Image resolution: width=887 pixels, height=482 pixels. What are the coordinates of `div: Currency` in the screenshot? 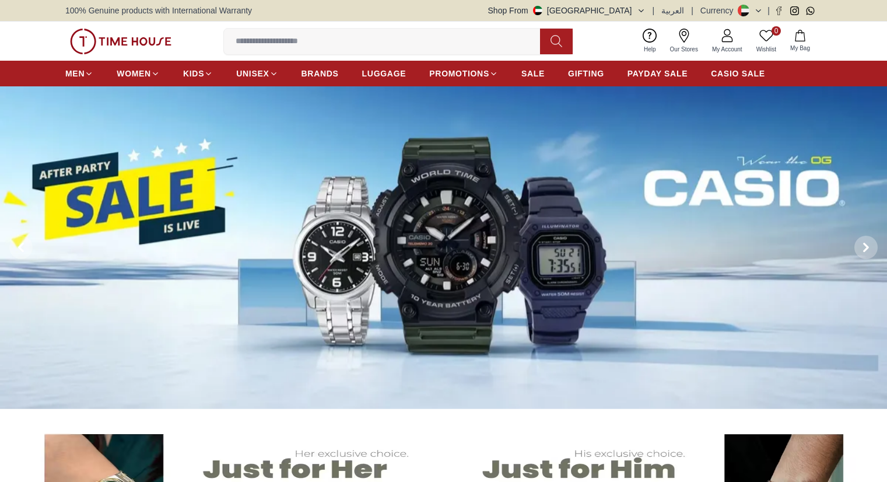 It's located at (719, 10).